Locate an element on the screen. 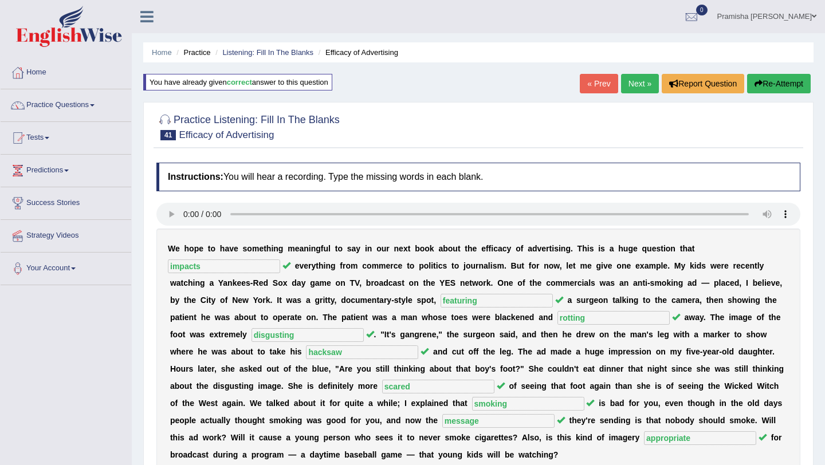 Image resolution: width=825 pixels, height=465 pixels. a: Home is located at coordinates (66, 71).